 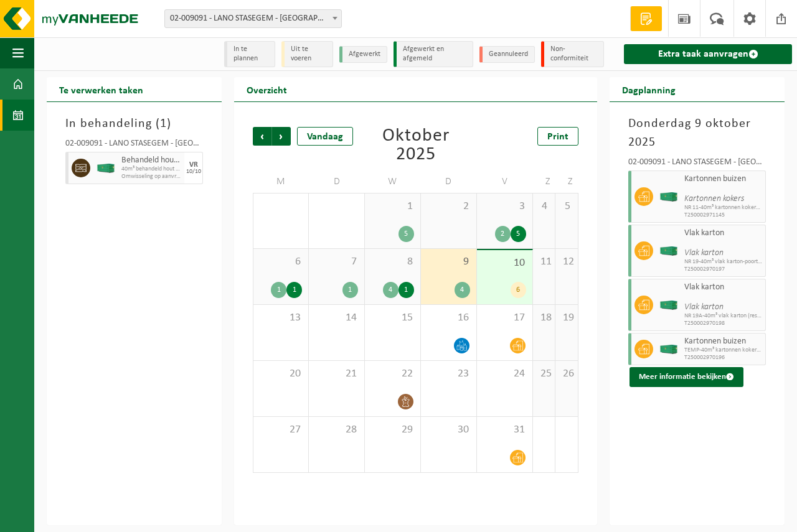 What do you see at coordinates (392, 318) in the screenshot?
I see `span: 15` at bounding box center [392, 318].